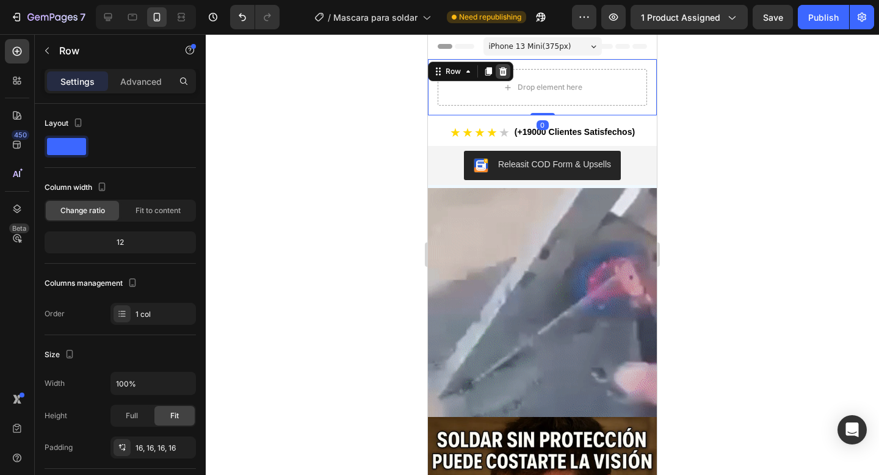  I want to click on div: Height, so click(56, 416).